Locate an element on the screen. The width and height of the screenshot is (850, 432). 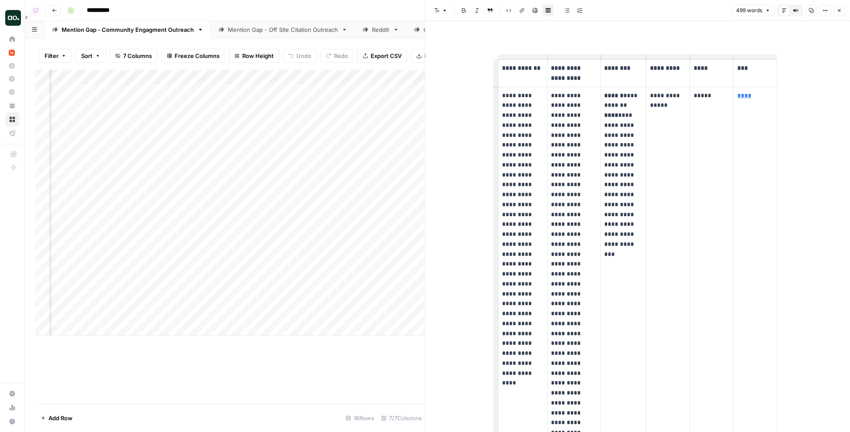
button: 499 words is located at coordinates (753, 10).